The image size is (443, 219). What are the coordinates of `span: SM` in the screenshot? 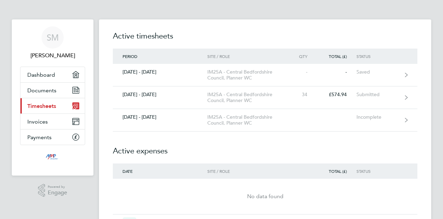 It's located at (53, 37).